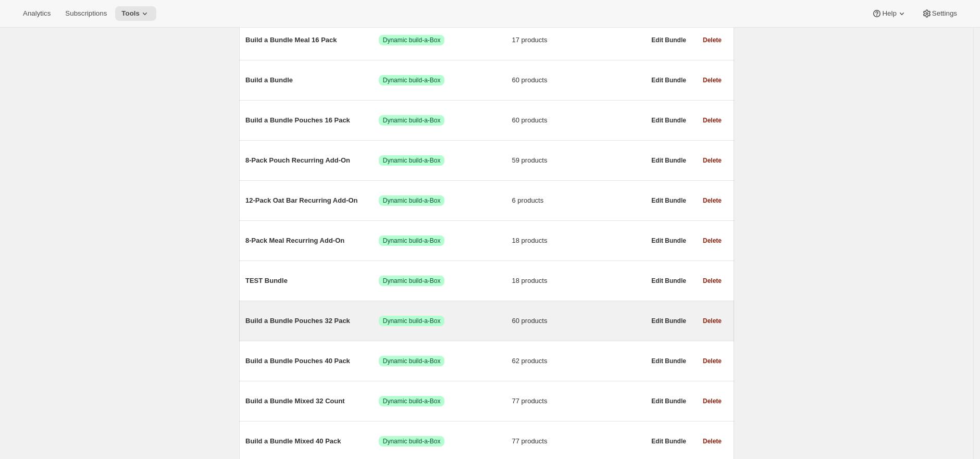 The image size is (980, 459). What do you see at coordinates (312, 121) in the screenshot?
I see `span: Build a Bundle Pouches 16 Pack` at bounding box center [312, 121].